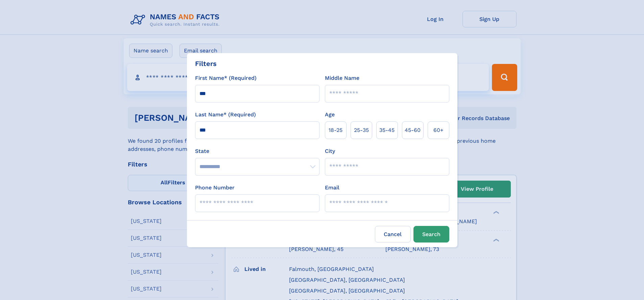  Describe the element at coordinates (439, 130) in the screenshot. I see `span: 60+` at that location.